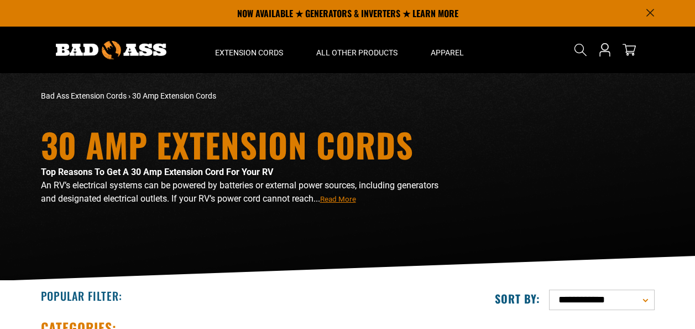  Describe the element at coordinates (81, 295) in the screenshot. I see `h2: Popular Filter:` at that location.